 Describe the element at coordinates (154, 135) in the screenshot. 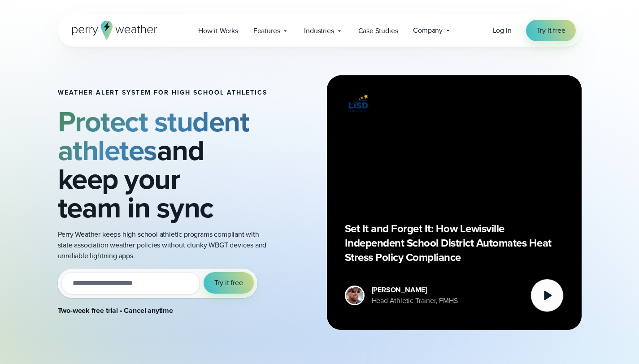

I see `strong: Protect student athletes` at that location.